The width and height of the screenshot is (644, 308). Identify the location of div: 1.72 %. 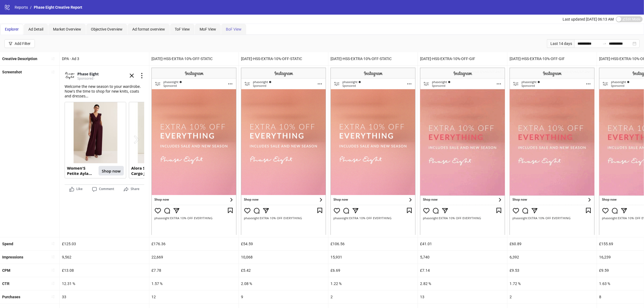
(552, 284).